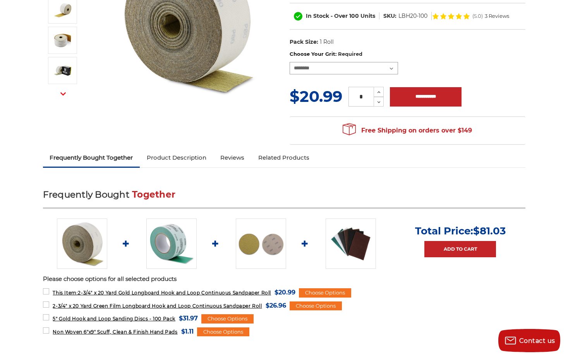 The width and height of the screenshot is (568, 358). Describe the element at coordinates (63, 94) in the screenshot. I see `button: Next` at that location.